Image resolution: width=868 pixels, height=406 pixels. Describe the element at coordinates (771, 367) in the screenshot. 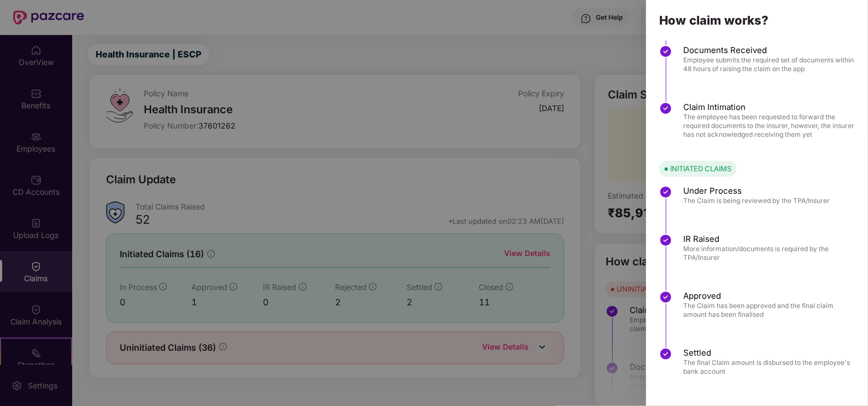

I see `span: The final Claim amount is disbursed to the employee's bank account` at that location.